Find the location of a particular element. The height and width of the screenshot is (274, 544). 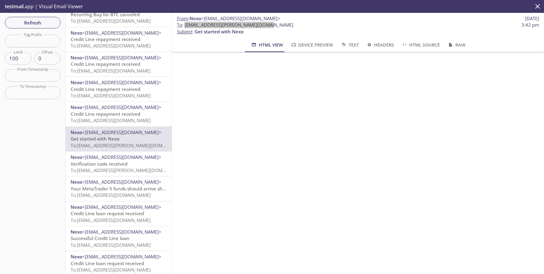

span: HTML Source is located at coordinates (421, 45).